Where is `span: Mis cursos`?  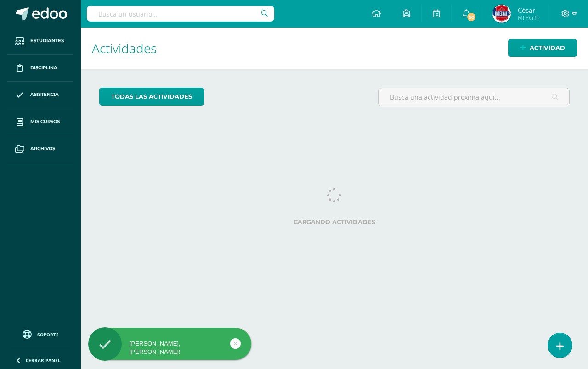 span: Mis cursos is located at coordinates (45, 122).